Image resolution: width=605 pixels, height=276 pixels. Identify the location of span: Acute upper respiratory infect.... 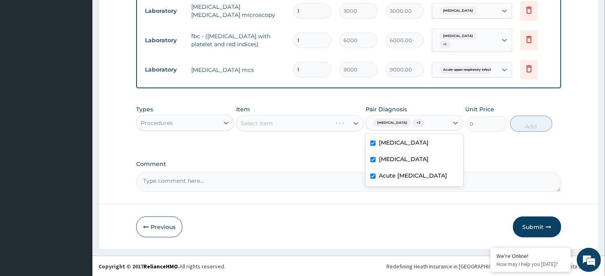
(468, 70).